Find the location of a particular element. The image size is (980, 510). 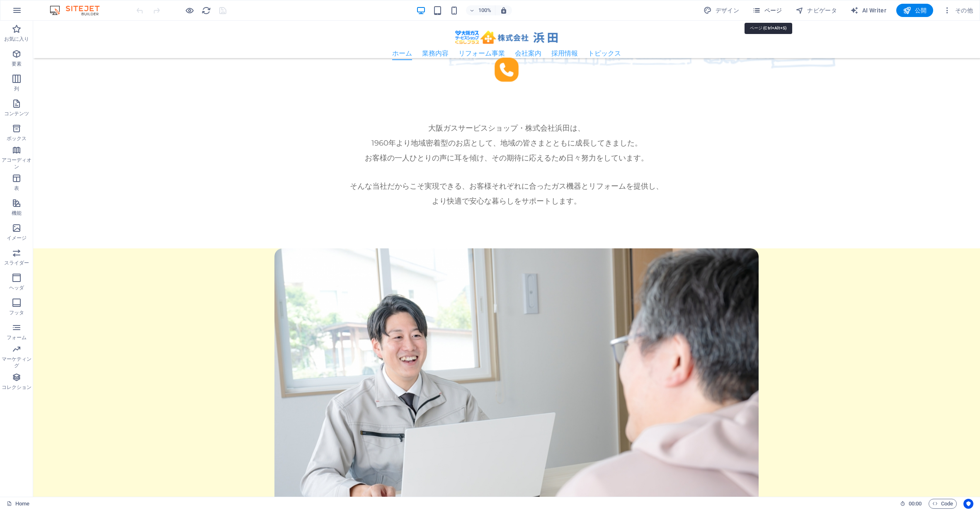

p: 機能 is located at coordinates (16, 213).